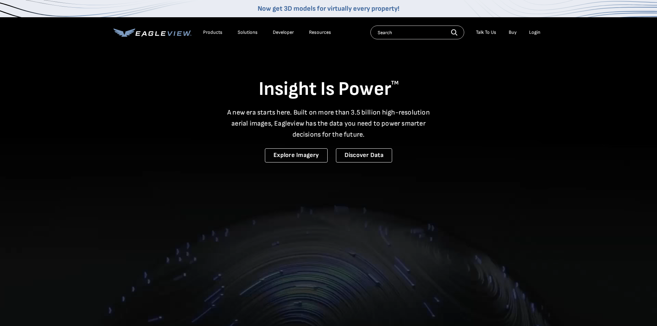  Describe the element at coordinates (535, 32) in the screenshot. I see `div: Login` at that location.